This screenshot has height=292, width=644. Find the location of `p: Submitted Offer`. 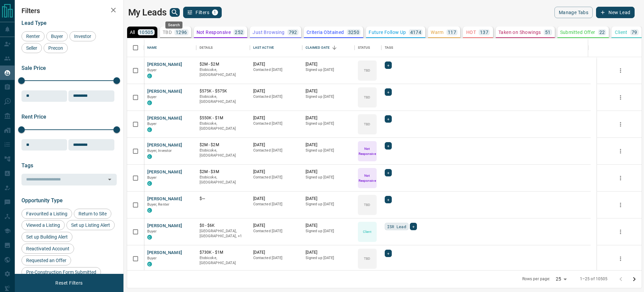

p: Submitted Offer is located at coordinates (577, 32).